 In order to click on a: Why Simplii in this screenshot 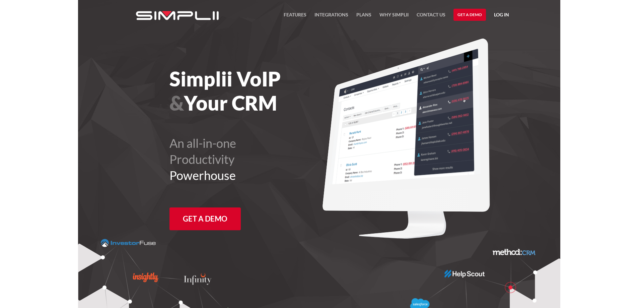, I will do `click(394, 17)`.